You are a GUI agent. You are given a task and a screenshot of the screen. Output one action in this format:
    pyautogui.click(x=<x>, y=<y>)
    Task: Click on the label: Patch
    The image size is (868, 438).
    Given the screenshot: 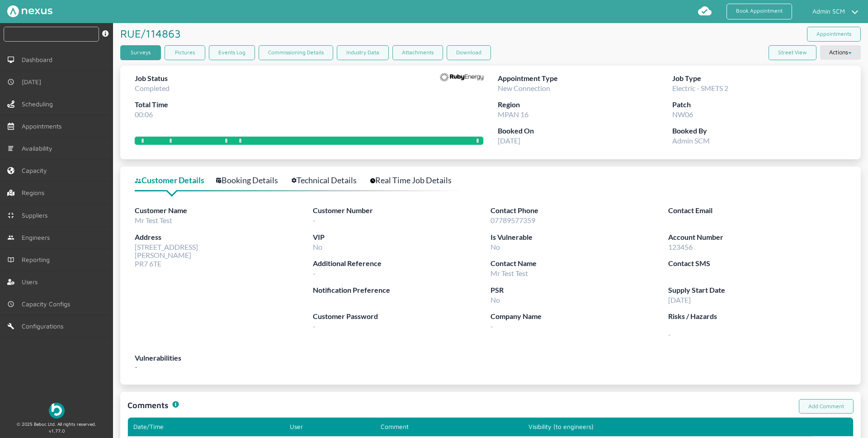 What is the action you would take?
    pyautogui.click(x=759, y=104)
    